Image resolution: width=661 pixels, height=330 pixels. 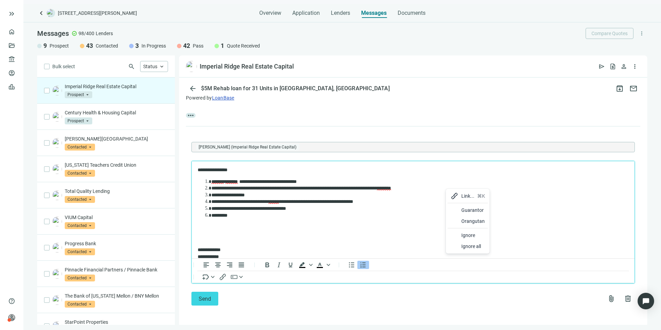 What do you see at coordinates (57, 195) in the screenshot?
I see `img: af21a96f-905c-4480-8ba3-de4c36d5ddae` at bounding box center [57, 195].